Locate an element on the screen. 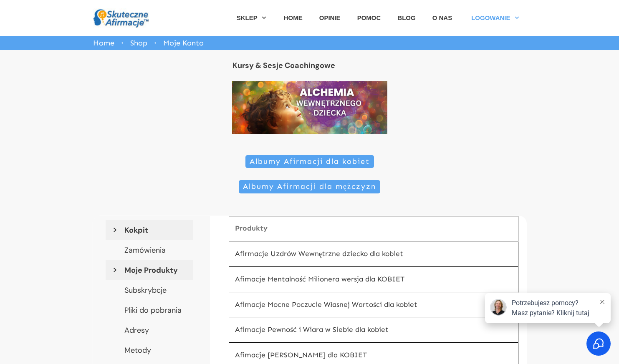 The height and width of the screenshot is (364, 619). a: Albumy Afirmacji dla kobiet is located at coordinates (310, 162).